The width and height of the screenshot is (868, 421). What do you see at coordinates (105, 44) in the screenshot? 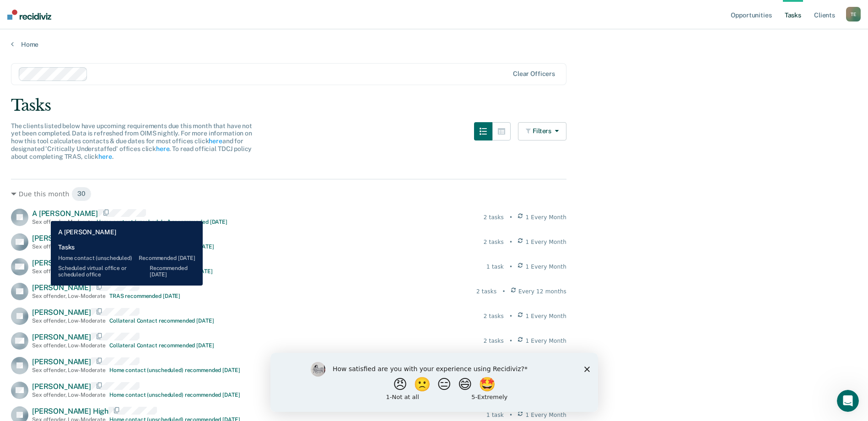
I see `div: 1 - Not at all` at bounding box center [105, 44].